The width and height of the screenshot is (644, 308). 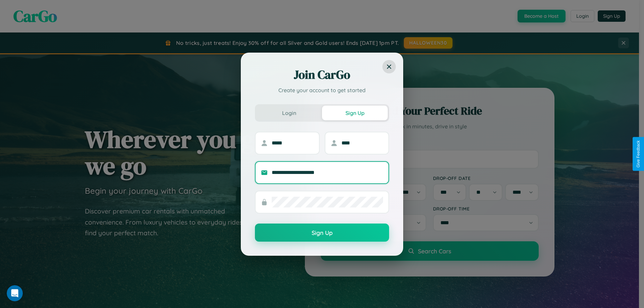 I want to click on p: Create your account to get started, so click(x=322, y=90).